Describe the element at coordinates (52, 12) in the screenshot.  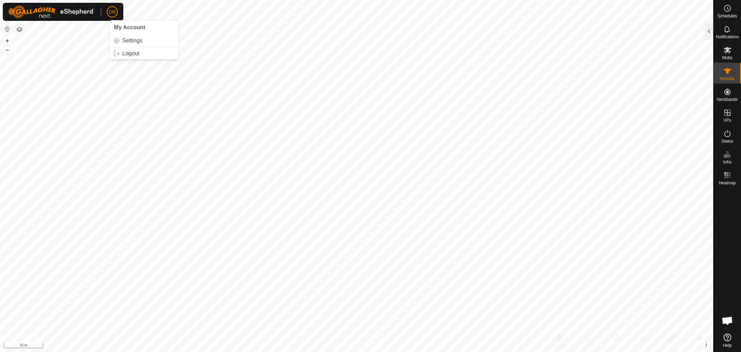
I see `img: Gallagher Logo` at that location.